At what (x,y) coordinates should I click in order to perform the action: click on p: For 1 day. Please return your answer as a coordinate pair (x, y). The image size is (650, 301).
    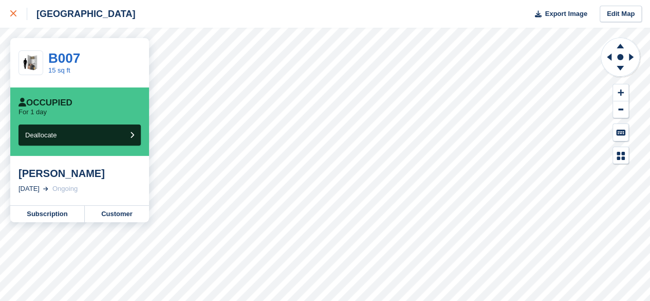
    Looking at the image, I should click on (32, 112).